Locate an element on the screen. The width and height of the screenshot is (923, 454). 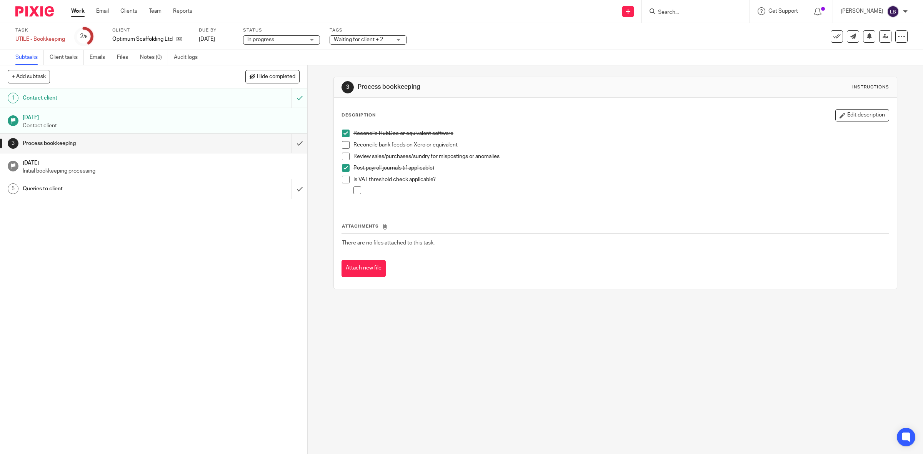
a: Clients is located at coordinates (129, 11).